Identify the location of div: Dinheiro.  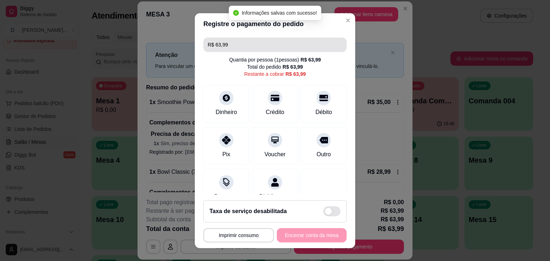
(226, 112).